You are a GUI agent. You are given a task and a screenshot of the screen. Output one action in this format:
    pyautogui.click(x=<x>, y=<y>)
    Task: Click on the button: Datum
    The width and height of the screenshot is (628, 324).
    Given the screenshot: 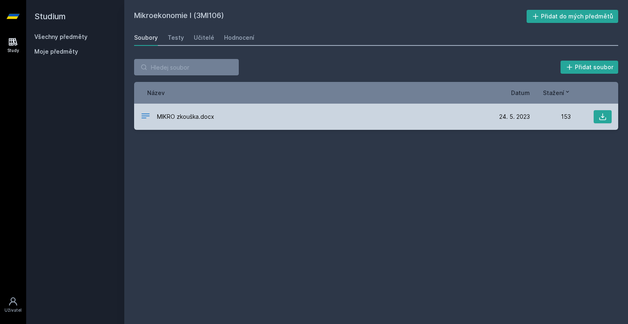 What is the action you would take?
    pyautogui.click(x=521, y=92)
    